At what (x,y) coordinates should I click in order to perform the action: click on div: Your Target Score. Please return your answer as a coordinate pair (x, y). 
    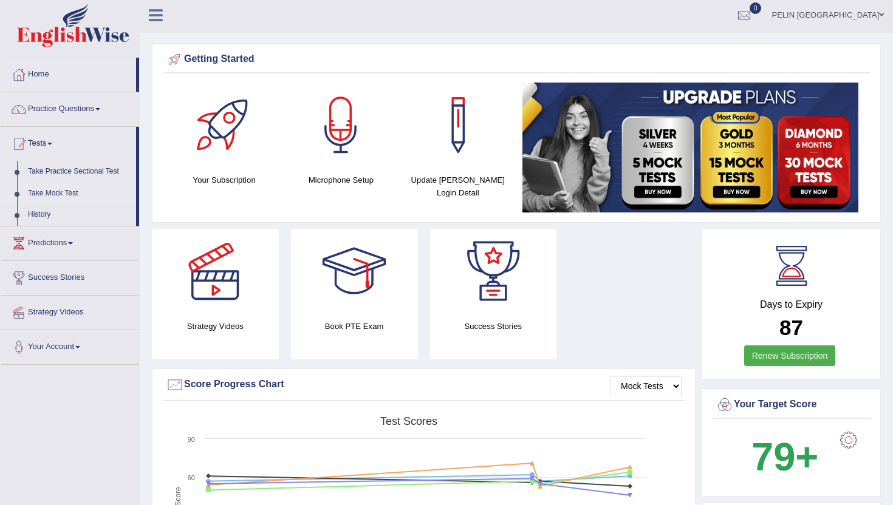
    Looking at the image, I should click on (791, 405).